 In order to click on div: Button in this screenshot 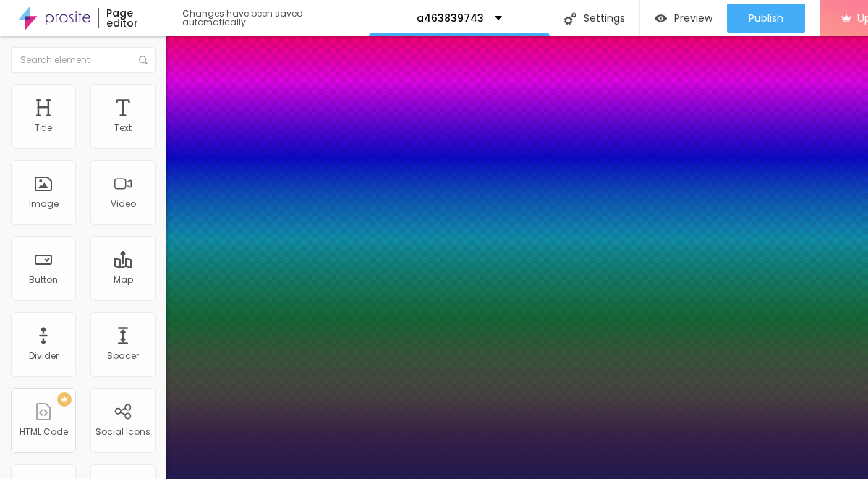, I will do `click(43, 280)`.